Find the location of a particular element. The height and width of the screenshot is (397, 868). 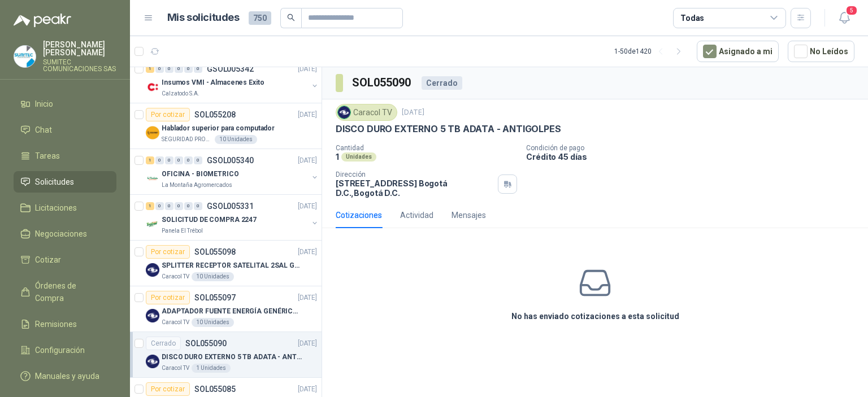

span: Manuales y ayuda is located at coordinates (67, 376).